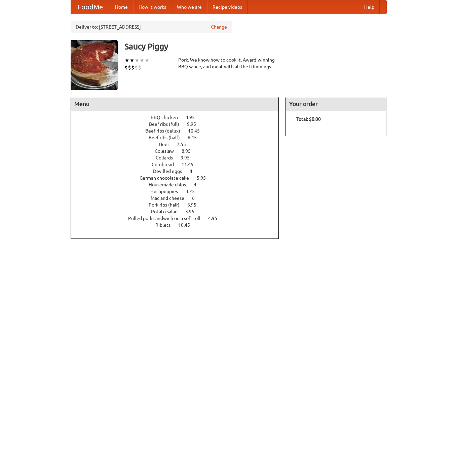 Image resolution: width=457 pixels, height=476 pixels. What do you see at coordinates (179, 218) in the screenshot?
I see `a: Pulled pork sandwich on a soft roll 4.95` at bounding box center [179, 218].